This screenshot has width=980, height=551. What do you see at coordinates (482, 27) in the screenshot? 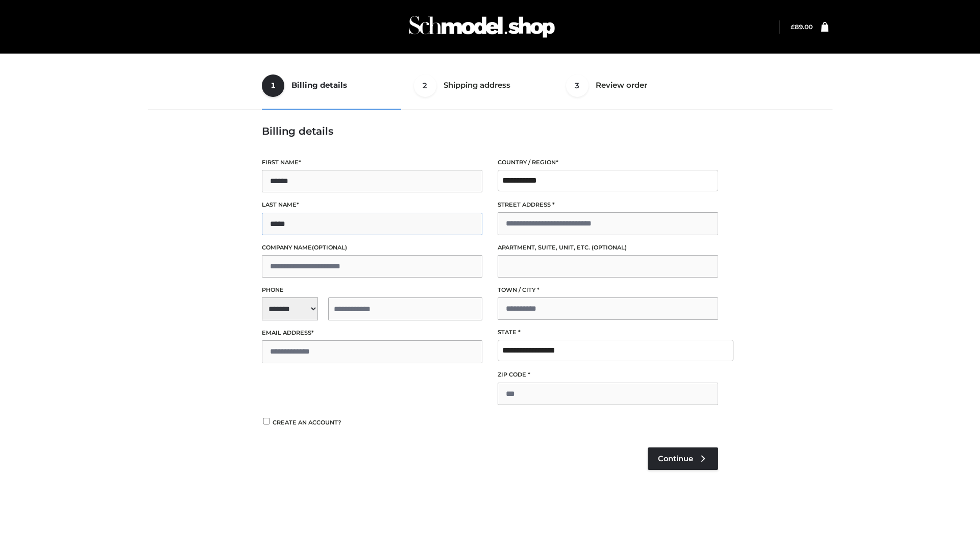
I see `img: Schmodel Admin 964` at bounding box center [482, 27].